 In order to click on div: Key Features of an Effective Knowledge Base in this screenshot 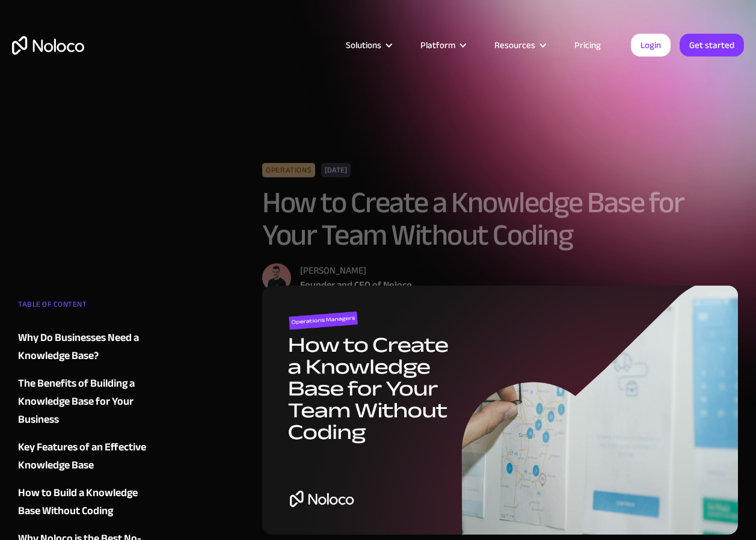, I will do `click(89, 456)`.